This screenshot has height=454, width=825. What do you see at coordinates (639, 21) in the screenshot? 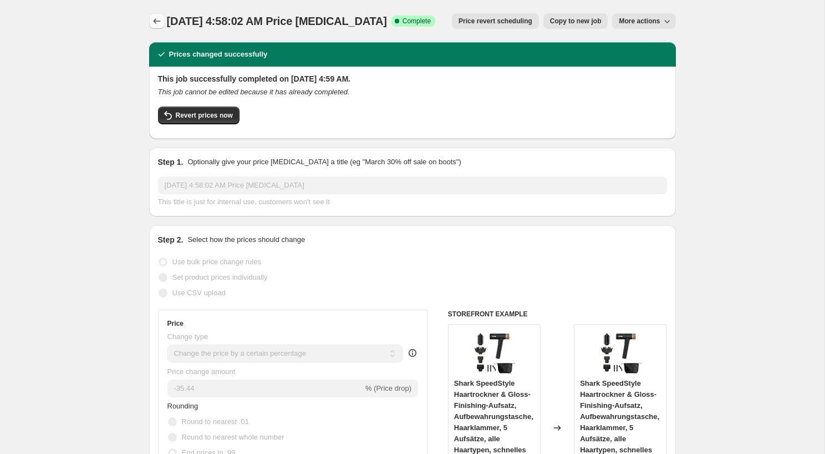
I see `span: More actions` at bounding box center [639, 21].